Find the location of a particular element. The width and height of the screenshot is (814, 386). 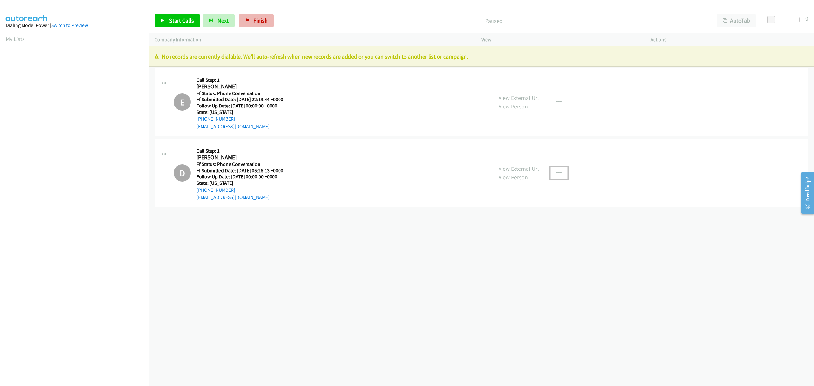

h1: D is located at coordinates (182, 173).